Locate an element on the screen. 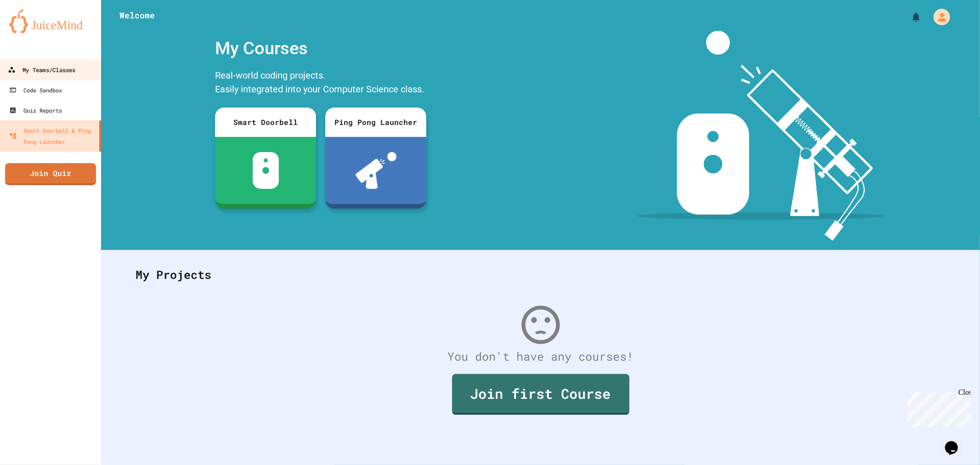  a: Join first Course is located at coordinates (541, 395).